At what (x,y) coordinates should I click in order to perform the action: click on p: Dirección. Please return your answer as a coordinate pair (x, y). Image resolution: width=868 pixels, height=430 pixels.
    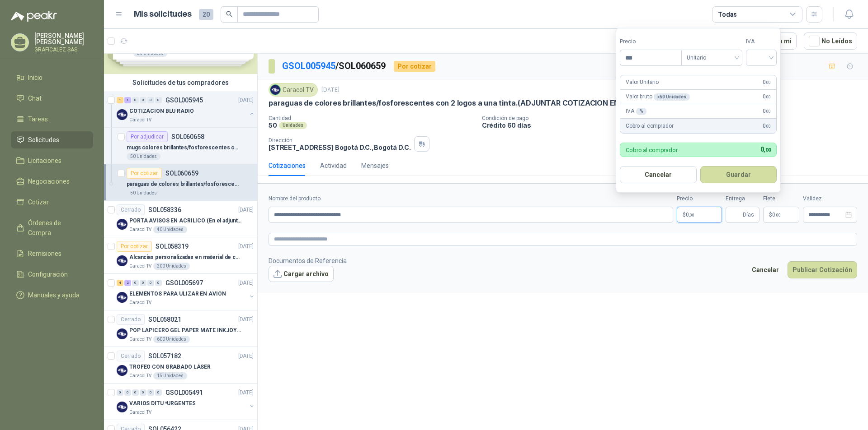
    Looking at the image, I should click on (339, 141).